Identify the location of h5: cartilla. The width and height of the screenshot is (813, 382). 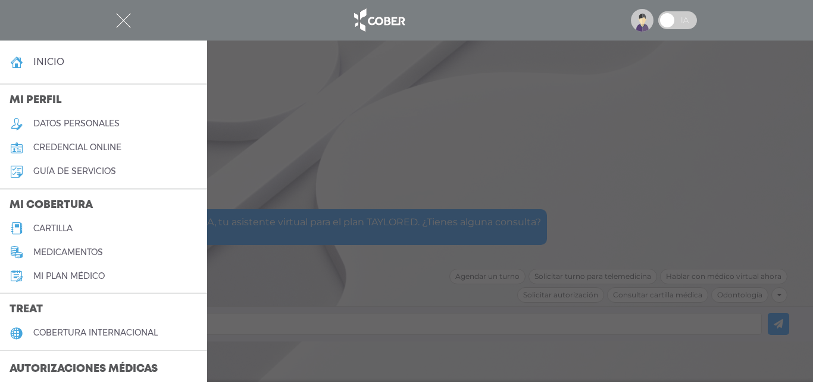
(53, 228).